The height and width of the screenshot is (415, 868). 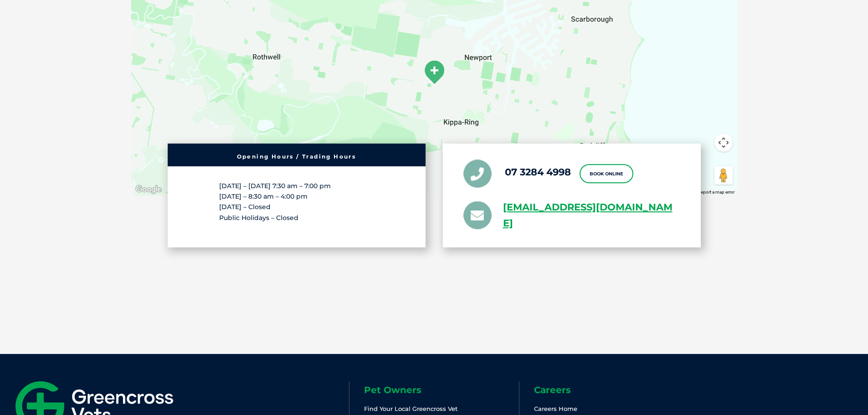 I want to click on a: Book Online, so click(x=606, y=174).